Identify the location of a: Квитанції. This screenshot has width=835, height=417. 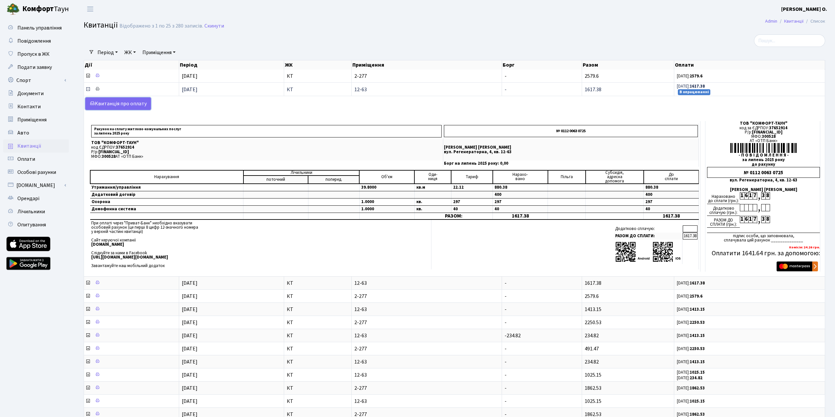
(794, 21).